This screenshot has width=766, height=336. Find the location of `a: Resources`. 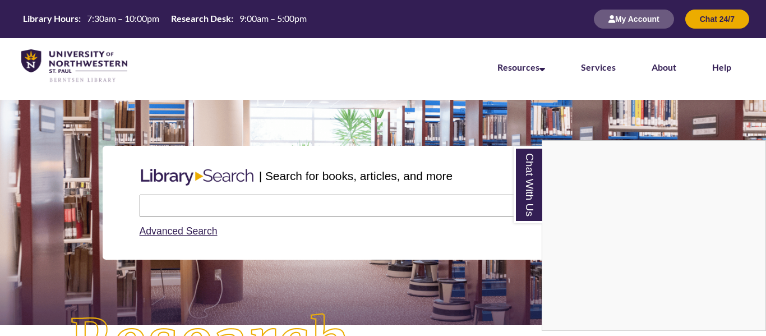

a: Resources is located at coordinates (521, 67).